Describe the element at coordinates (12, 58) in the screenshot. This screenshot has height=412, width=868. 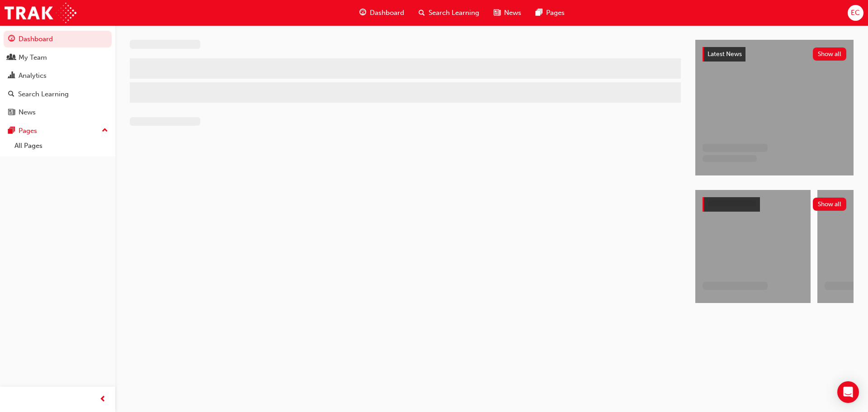
I see `span: people-icon` at that location.